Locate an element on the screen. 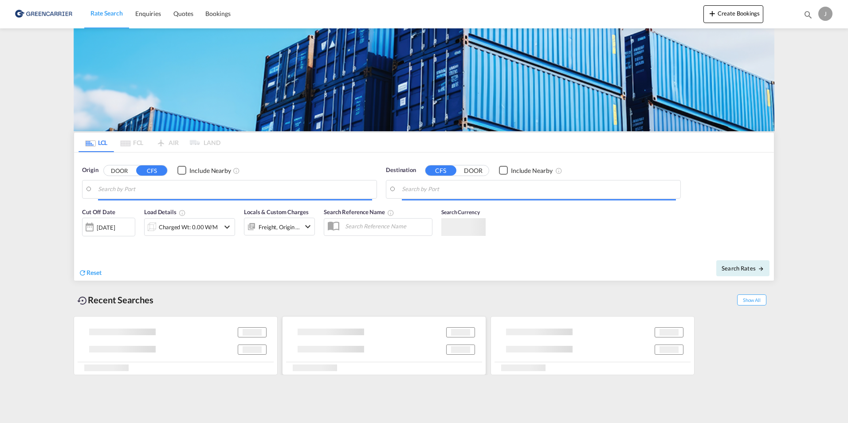 The image size is (848, 423). div: icon-magnify is located at coordinates (808, 16).